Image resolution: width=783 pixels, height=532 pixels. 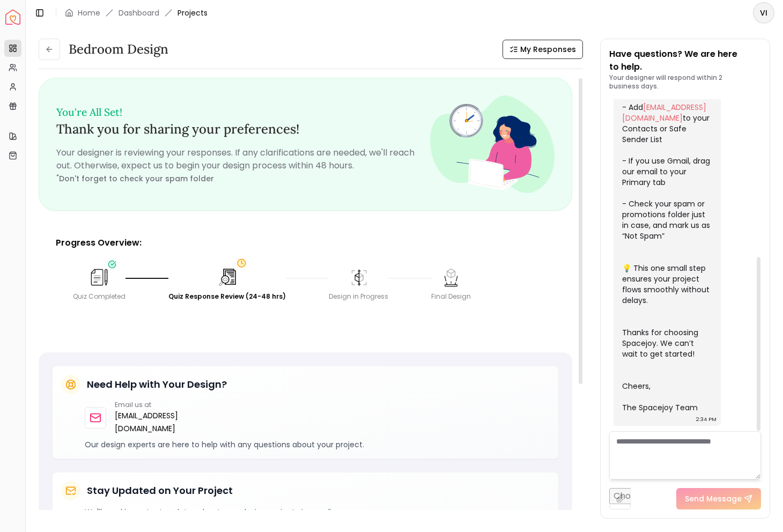 What do you see at coordinates (358, 297) in the screenshot?
I see `div: Design in Progress` at bounding box center [358, 297].